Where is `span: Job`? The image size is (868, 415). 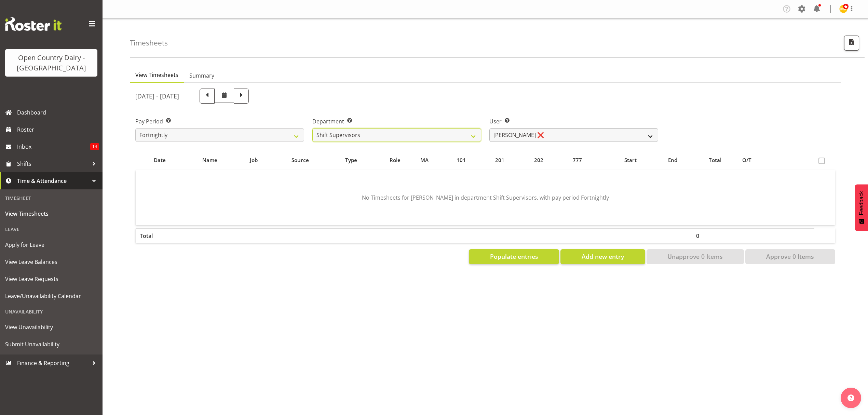 span: Job is located at coordinates (253, 160).